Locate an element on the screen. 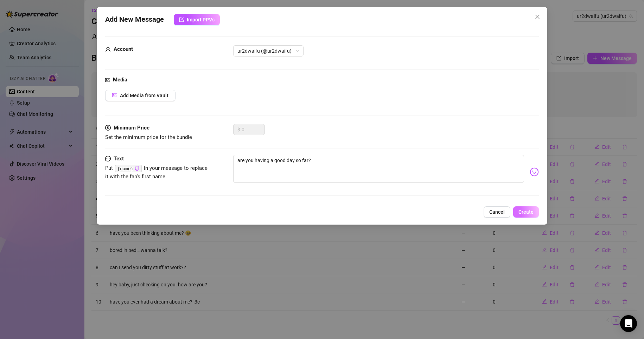 The width and height of the screenshot is (644, 339). textarea: are you having a good day so far? is located at coordinates (379, 169).